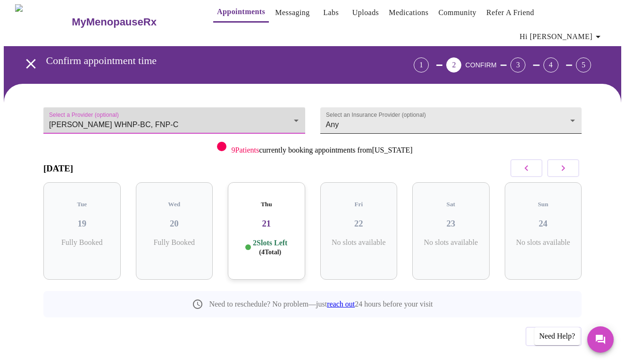 The height and width of the screenshot is (364, 625). Describe the element at coordinates (331, 13) in the screenshot. I see `button: Labs` at that location.